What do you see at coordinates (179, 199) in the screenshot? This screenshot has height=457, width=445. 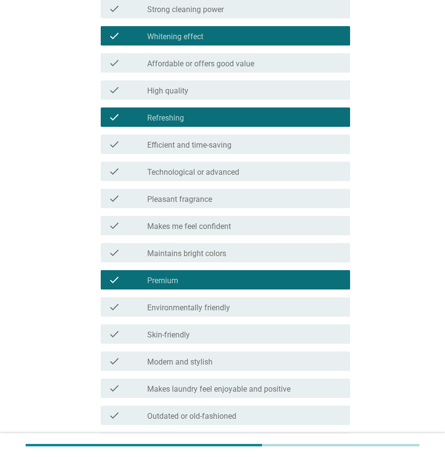 I see `label: Pleasant fragrance` at bounding box center [179, 199].